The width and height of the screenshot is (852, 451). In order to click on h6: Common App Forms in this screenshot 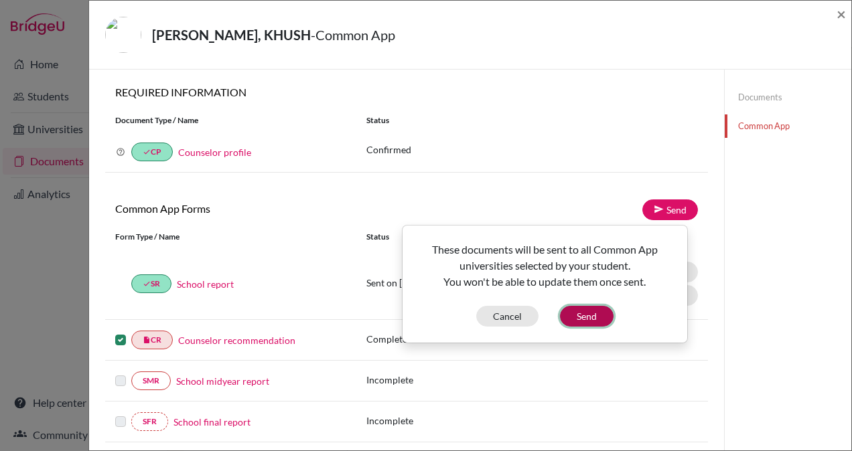, I will do `click(256, 208)`.